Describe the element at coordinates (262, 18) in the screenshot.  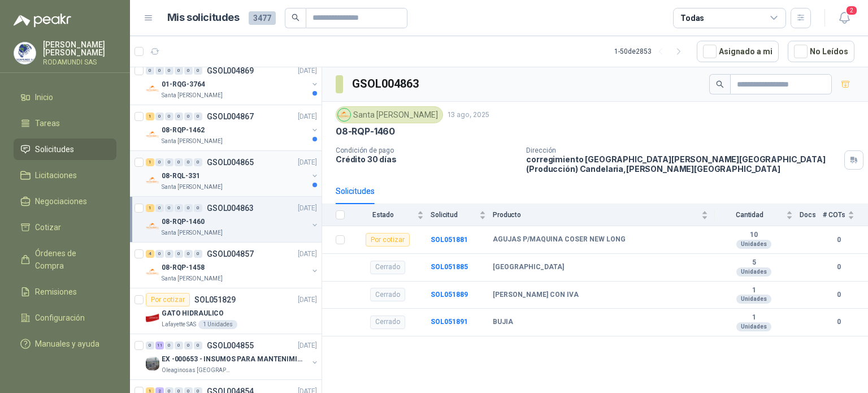
I see `span: 3477` at that location.